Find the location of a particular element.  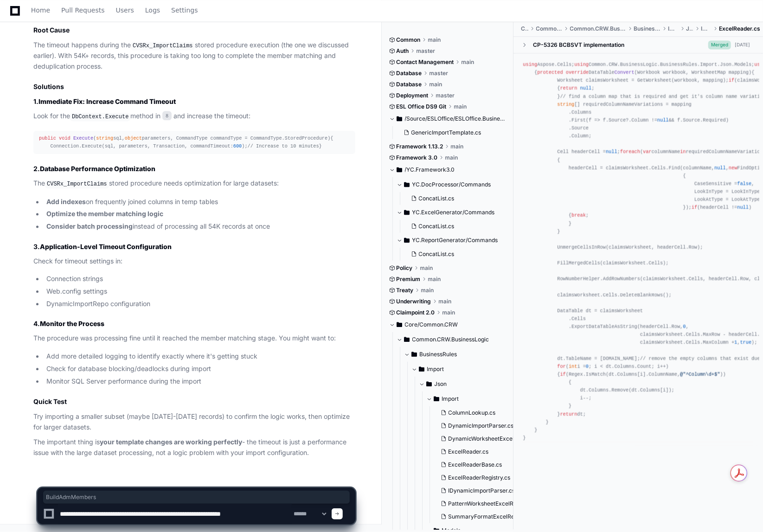

button: /Source/ESLOffice/ESLOffice.BusinessLogic/Claims/Import is located at coordinates (448, 119).